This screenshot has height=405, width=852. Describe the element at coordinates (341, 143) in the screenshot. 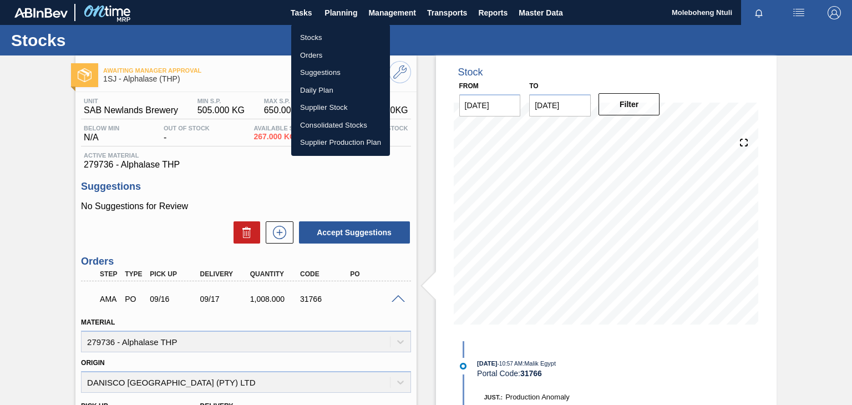

I see `a: Supplier Production Plan` at that location.